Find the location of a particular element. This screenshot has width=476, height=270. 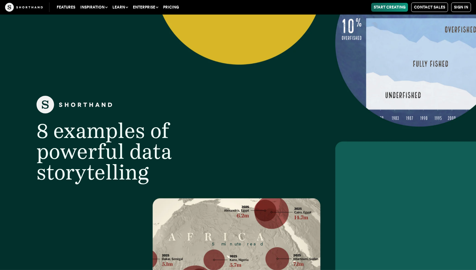

button: Learn is located at coordinates (120, 7).